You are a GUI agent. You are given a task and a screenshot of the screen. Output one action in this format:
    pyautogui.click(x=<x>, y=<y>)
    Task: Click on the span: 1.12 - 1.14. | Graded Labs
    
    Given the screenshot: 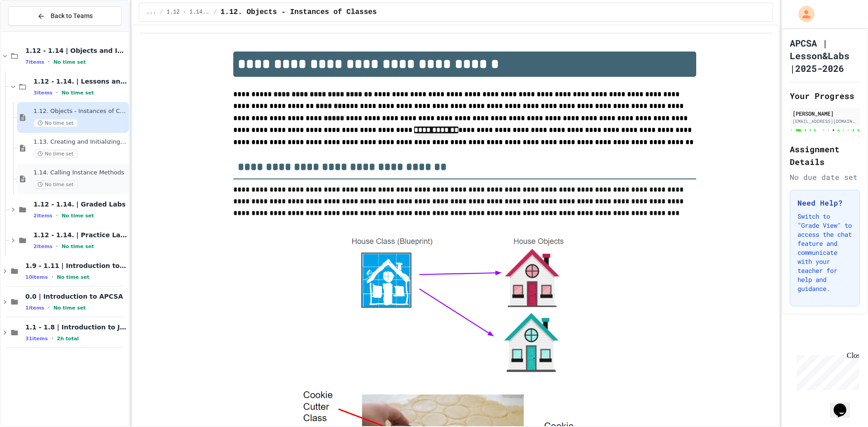 What is the action you would take?
    pyautogui.click(x=80, y=204)
    